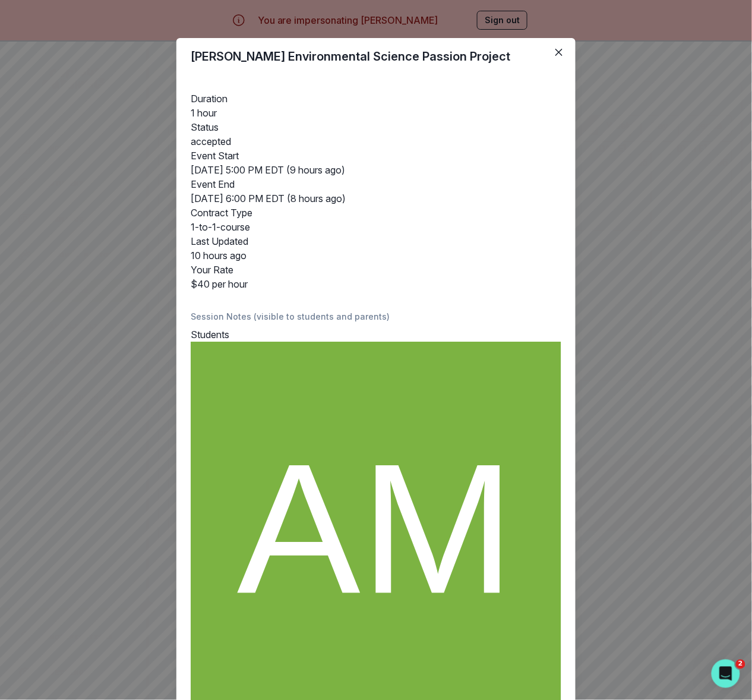 This screenshot has width=752, height=700. I want to click on dt: Contract Type, so click(376, 213).